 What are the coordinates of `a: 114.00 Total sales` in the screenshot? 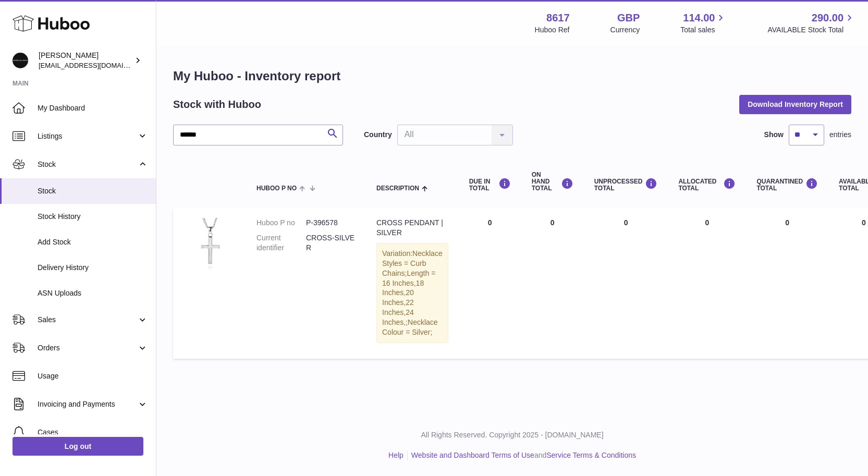 It's located at (703, 23).